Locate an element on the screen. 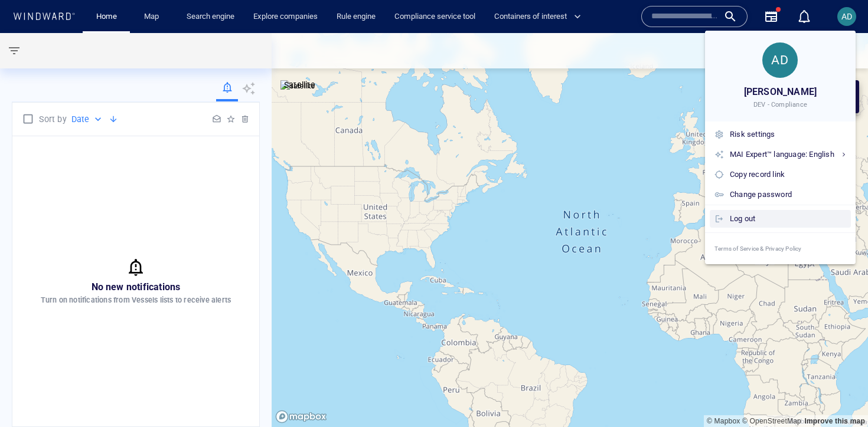 The image size is (868, 427). div: Log out is located at coordinates (788, 219).